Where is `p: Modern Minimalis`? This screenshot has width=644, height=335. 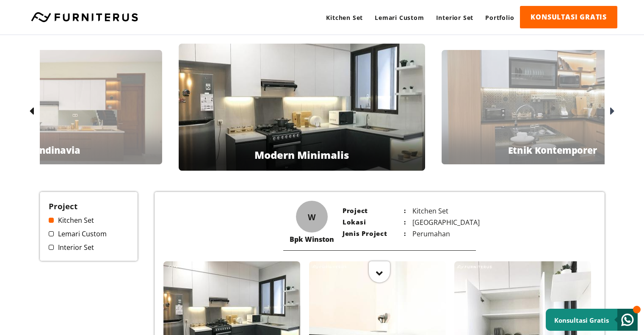
p: Modern Minimalis is located at coordinates (301, 155).